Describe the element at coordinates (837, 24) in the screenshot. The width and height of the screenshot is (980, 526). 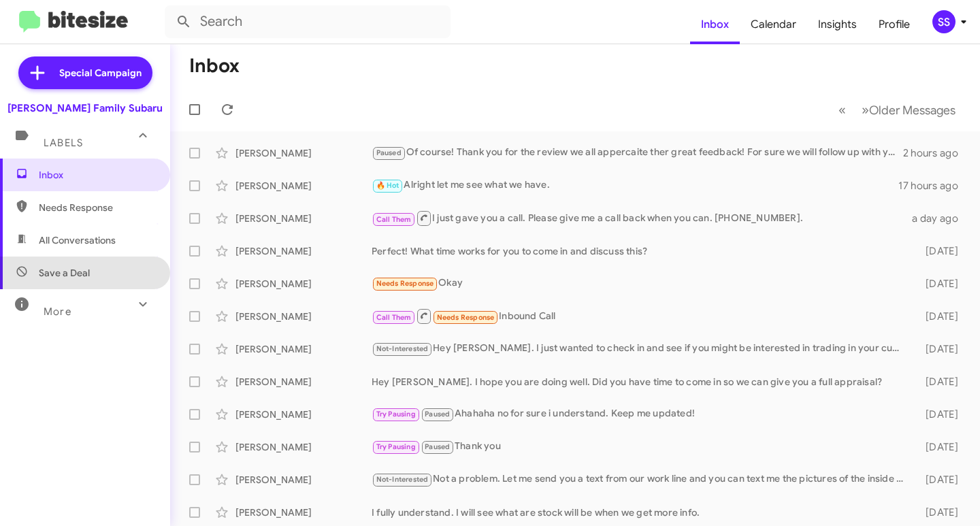
I see `span: Insights` at that location.